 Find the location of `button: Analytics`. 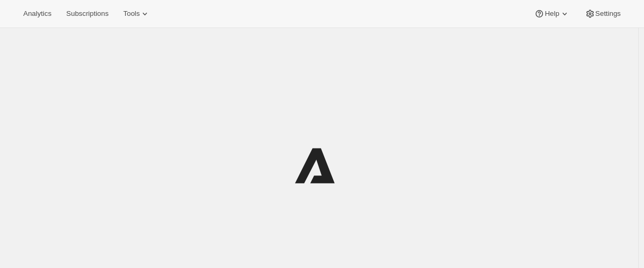

button: Analytics is located at coordinates (37, 14).